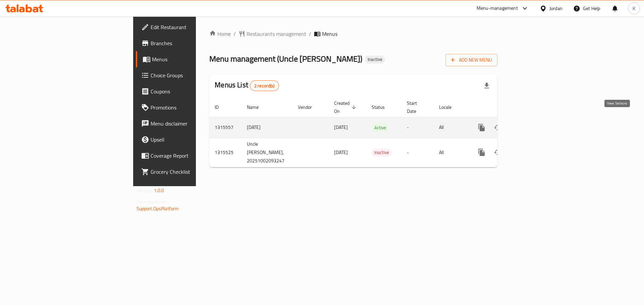  I want to click on div: Total records count, so click(264, 86).